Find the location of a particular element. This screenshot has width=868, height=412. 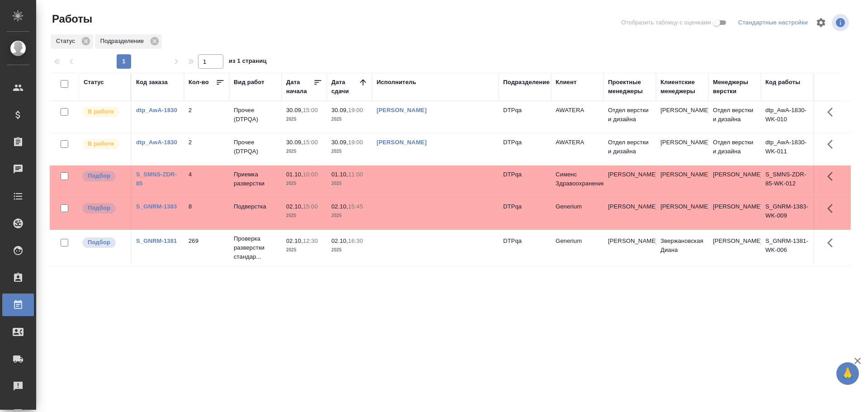

p: 15:45 is located at coordinates (356, 206).